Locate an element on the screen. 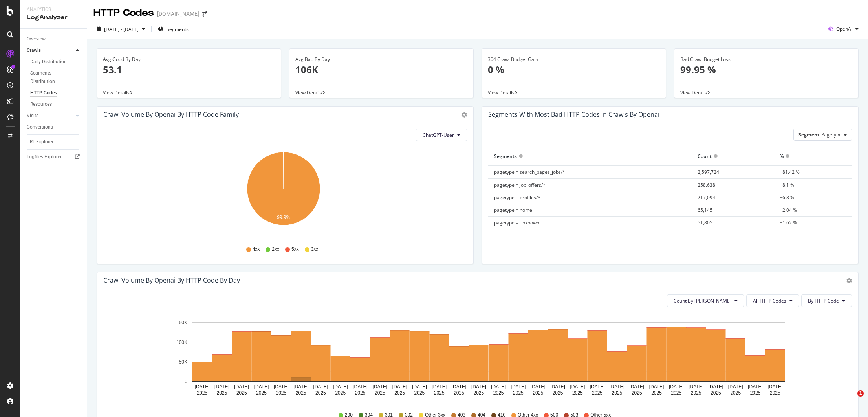  p: 106K is located at coordinates (381, 69).